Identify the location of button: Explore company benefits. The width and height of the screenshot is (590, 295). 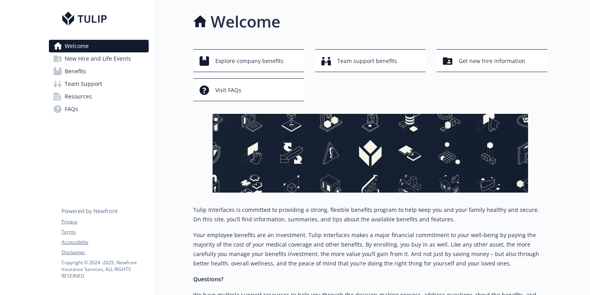
(248, 61).